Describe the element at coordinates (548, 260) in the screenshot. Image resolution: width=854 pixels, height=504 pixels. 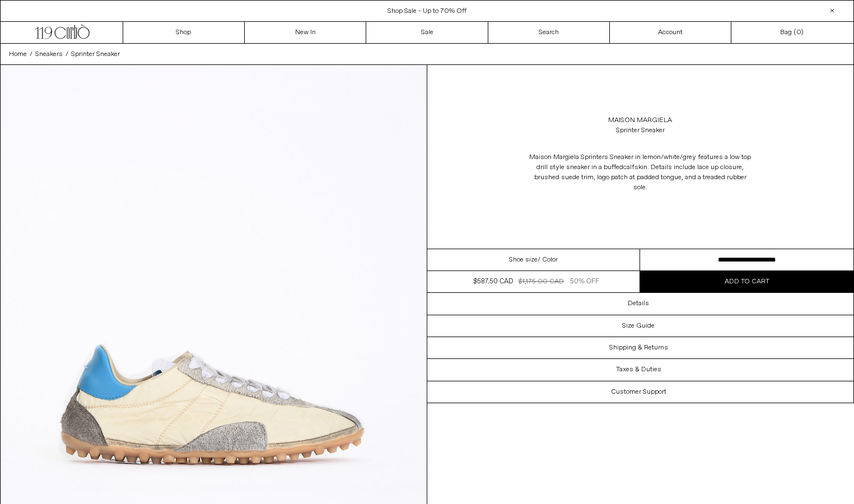
I see `span: / Color` at that location.